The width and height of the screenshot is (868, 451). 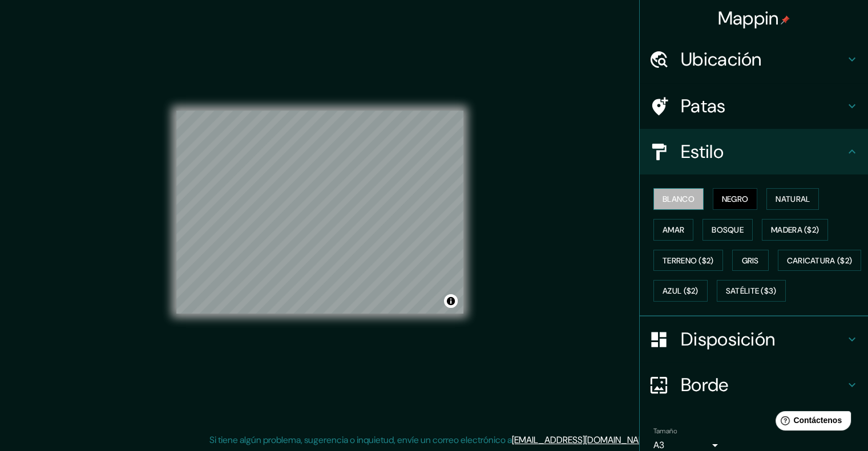 What do you see at coordinates (751, 261) in the screenshot?
I see `font: Gris` at bounding box center [751, 261].